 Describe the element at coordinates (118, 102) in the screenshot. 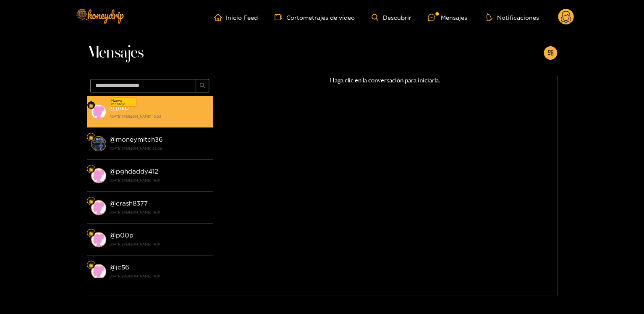

I see `font: Nuevo mensaje` at that location.